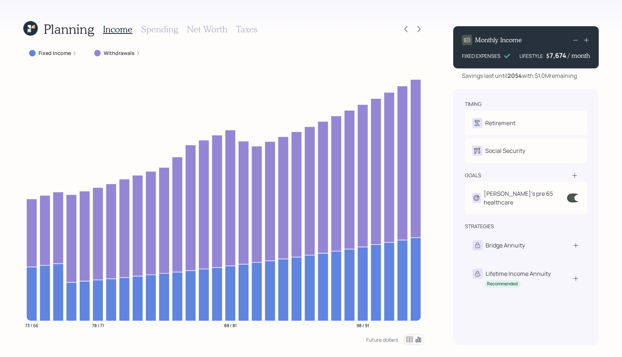 The image size is (622, 357). I want to click on div: LIFESTYLE, so click(531, 56).